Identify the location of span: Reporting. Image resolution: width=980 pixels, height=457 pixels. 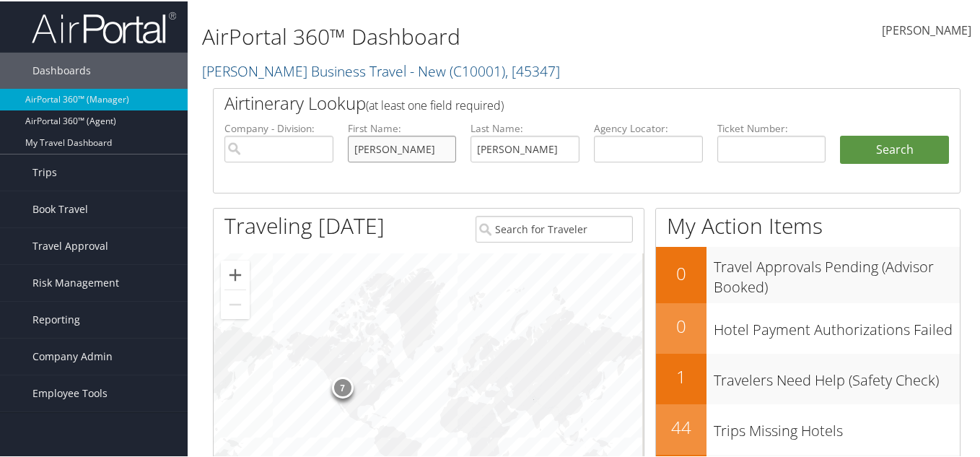
(57, 319).